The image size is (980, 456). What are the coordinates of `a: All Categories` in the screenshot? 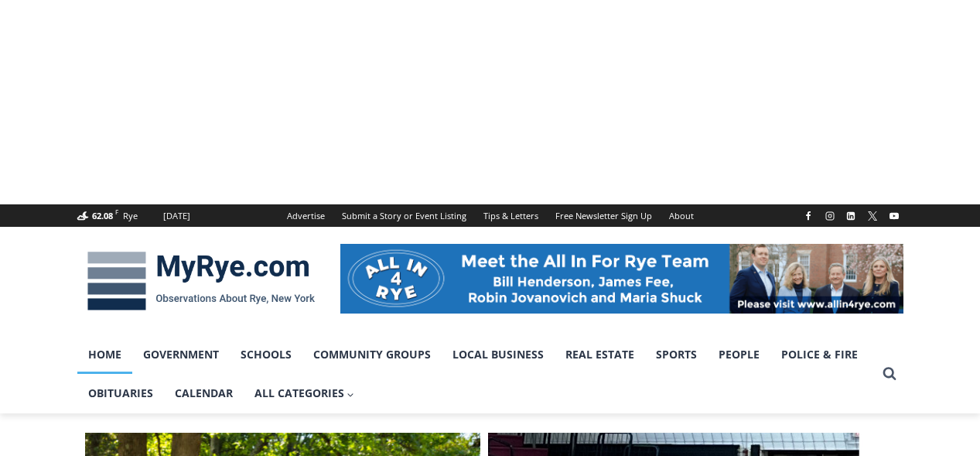 It's located at (305, 393).